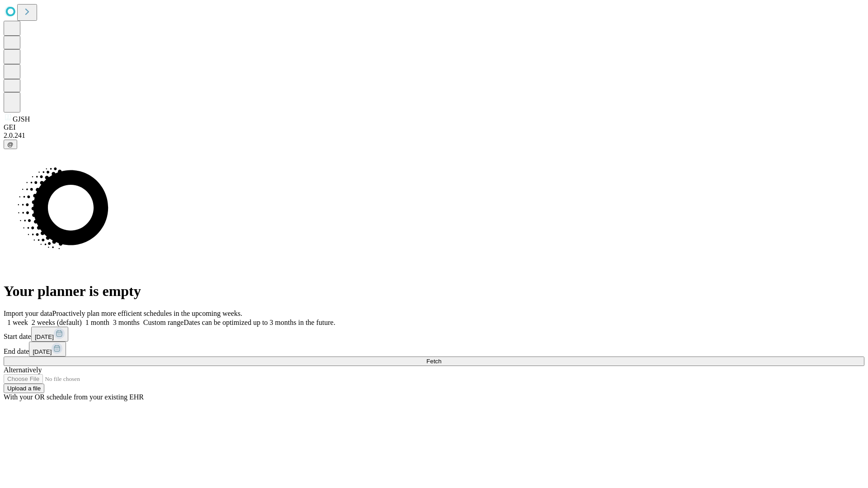 This screenshot has height=488, width=868. What do you see at coordinates (56, 322) in the screenshot?
I see `span: 2 weeks (default)` at bounding box center [56, 322].